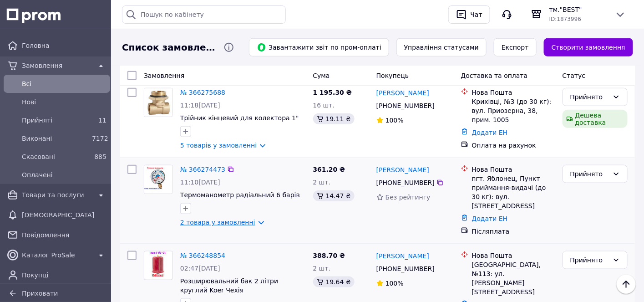 This screenshot has height=302, width=644. I want to click on span: Покупці, so click(64, 275).